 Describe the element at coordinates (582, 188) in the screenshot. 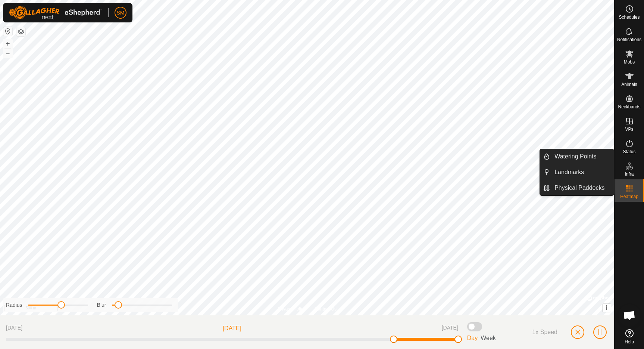

I see `a: Physical Paddocks` at that location.